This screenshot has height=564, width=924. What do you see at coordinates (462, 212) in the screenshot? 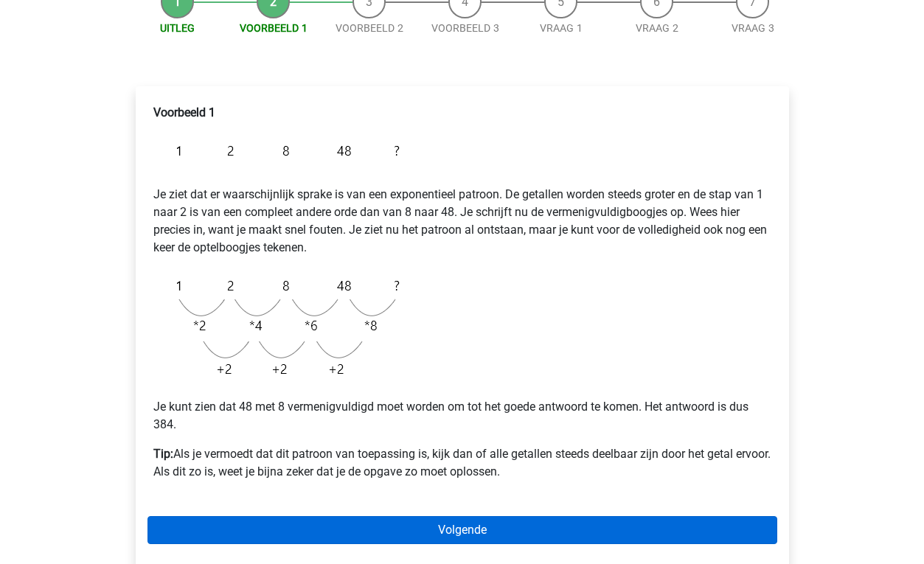
I see `p: Je ziet dat er waarschijnlijk sprake is van een exponentieel patroon. De getallen worden steeds g...` at bounding box center [462, 212].